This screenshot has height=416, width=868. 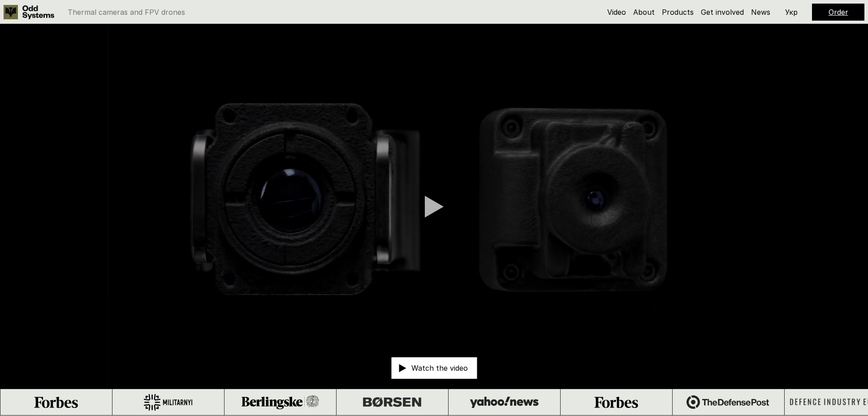 I want to click on p: Watch the video, so click(x=440, y=368).